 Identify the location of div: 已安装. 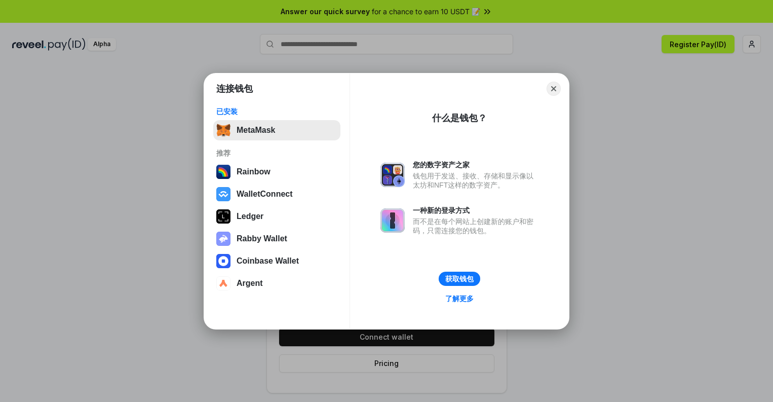
(277, 112).